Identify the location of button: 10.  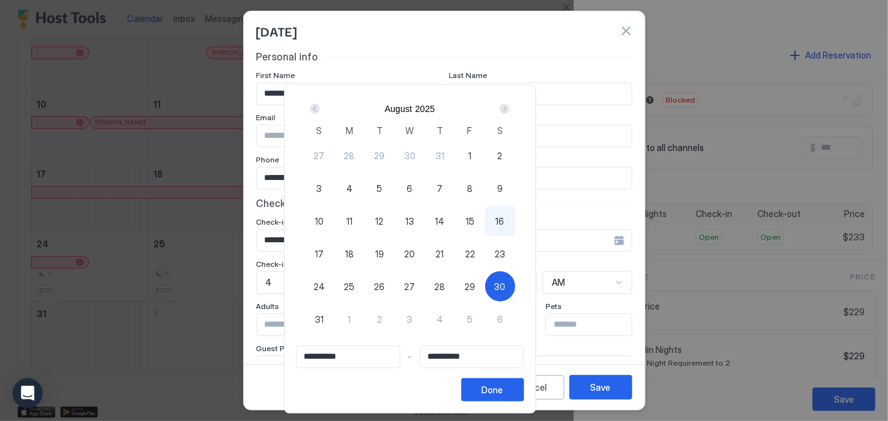
(319, 221).